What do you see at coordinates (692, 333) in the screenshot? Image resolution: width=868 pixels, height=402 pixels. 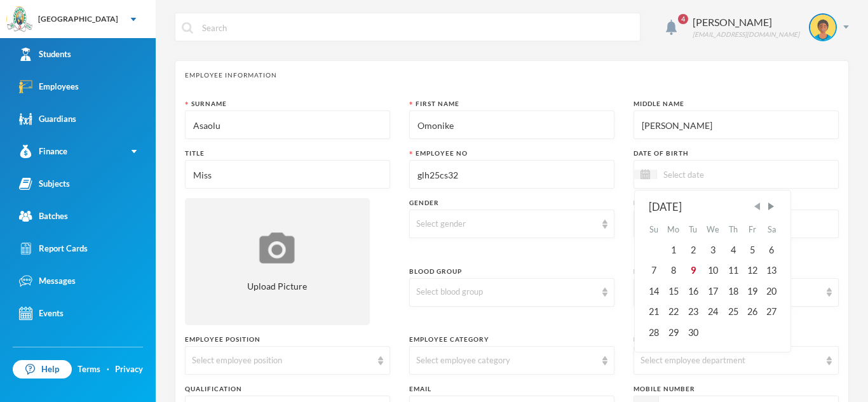 I see `div: Tue Sep 30 2025` at bounding box center [692, 333].